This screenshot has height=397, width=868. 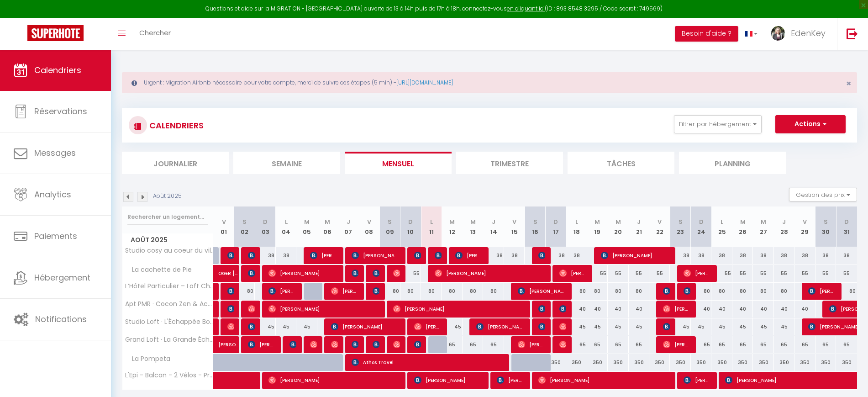 I want to click on li: Tâches, so click(x=621, y=163).